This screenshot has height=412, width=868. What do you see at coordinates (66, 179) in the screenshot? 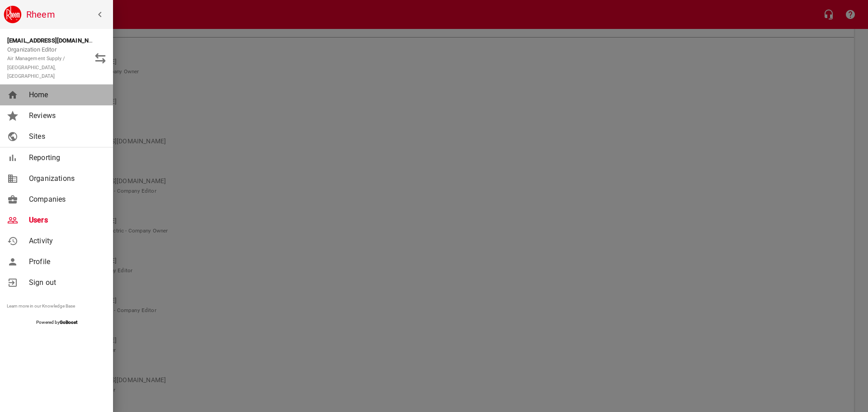
I see `span: Organizations` at bounding box center [66, 179].